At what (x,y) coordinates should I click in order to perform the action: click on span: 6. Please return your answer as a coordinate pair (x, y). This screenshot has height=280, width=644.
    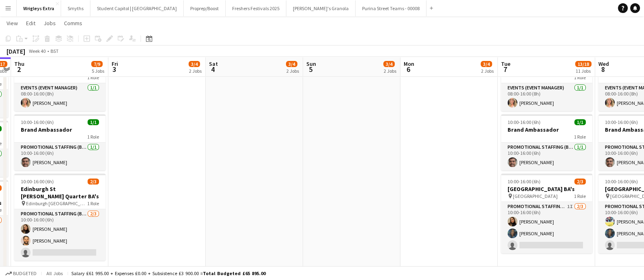
    Looking at the image, I should click on (408, 70).